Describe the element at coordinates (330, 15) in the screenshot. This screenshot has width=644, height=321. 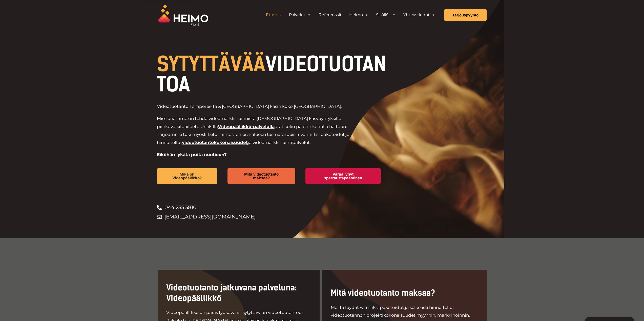
I see `a: Referenssit` at that location.